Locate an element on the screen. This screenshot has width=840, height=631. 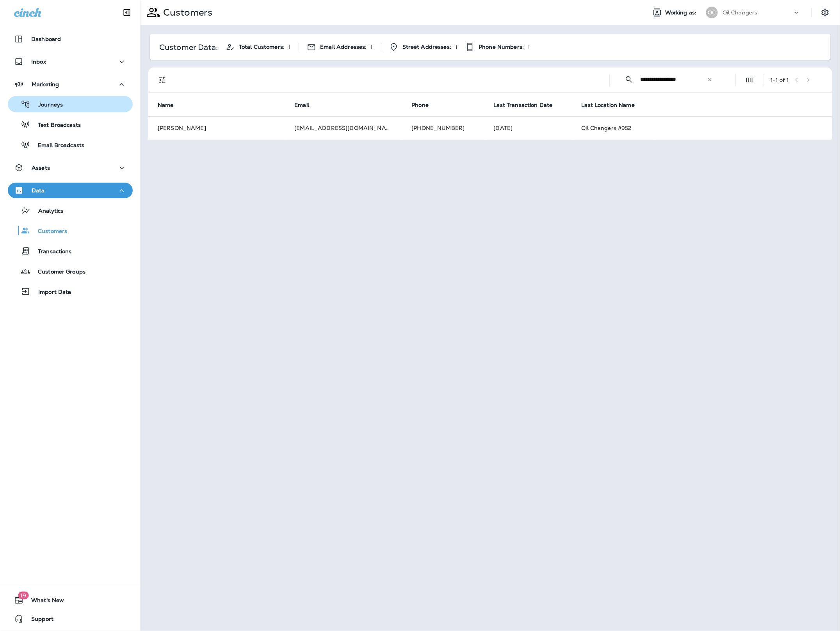
span: Street Addresses: is located at coordinates (427, 46).